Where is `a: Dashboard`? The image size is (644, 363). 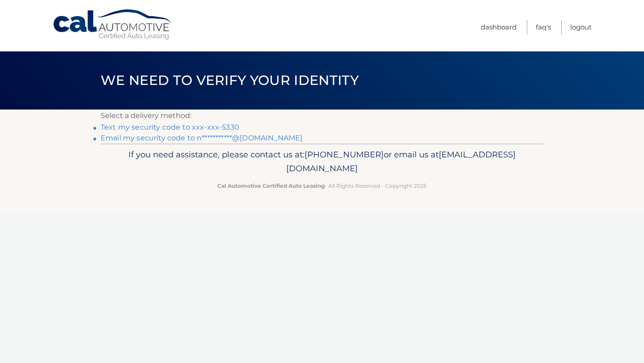 a: Dashboard is located at coordinates (499, 27).